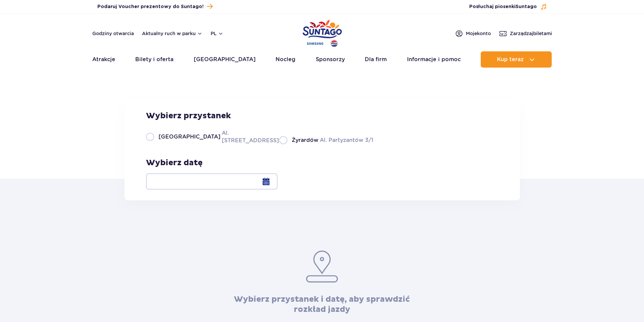  Describe the element at coordinates (525, 34) in the screenshot. I see `a: Zarządzajbiletami` at that location.